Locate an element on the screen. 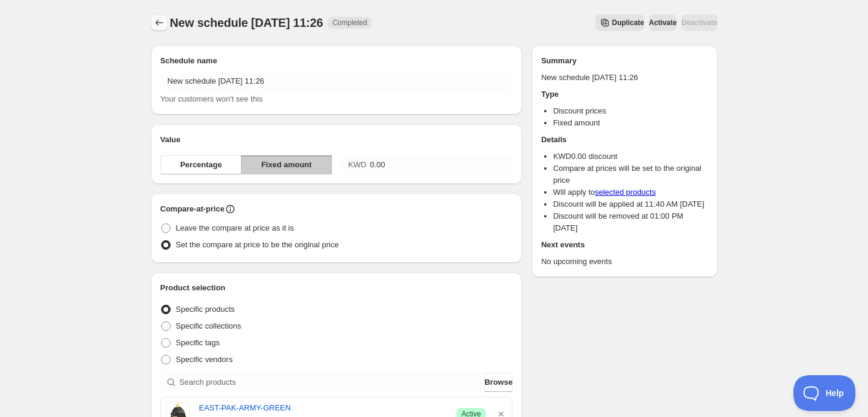 This screenshot has width=868, height=417. h2: Next events is located at coordinates (624, 245).